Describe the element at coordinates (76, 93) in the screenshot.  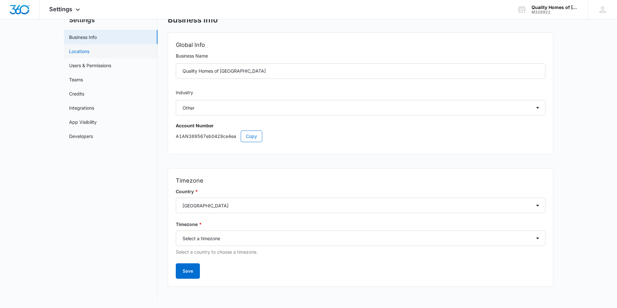
I see `a: Credits` at that location.